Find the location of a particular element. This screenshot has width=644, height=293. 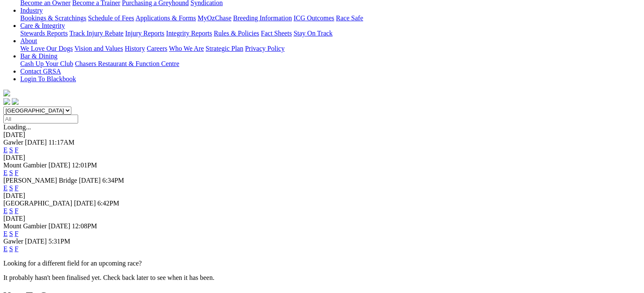

a: Applications & Forms is located at coordinates (166, 17).